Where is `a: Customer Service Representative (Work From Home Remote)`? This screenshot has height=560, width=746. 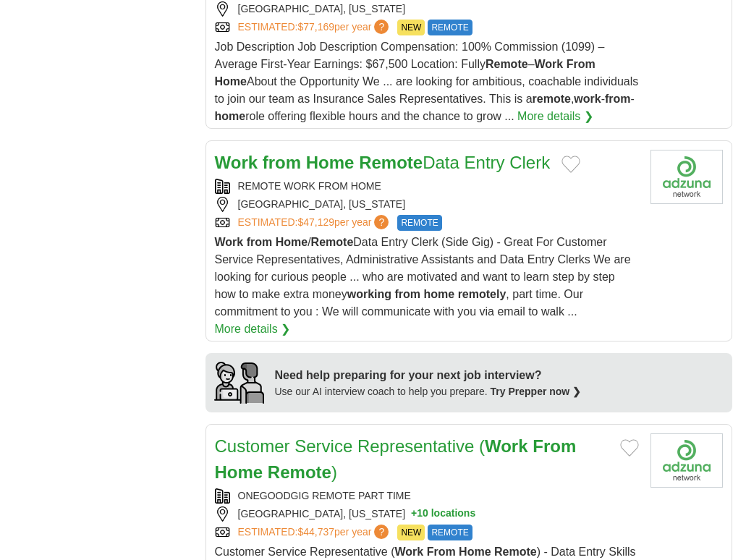 a: Customer Service Representative (Work From Home Remote) is located at coordinates (396, 459).